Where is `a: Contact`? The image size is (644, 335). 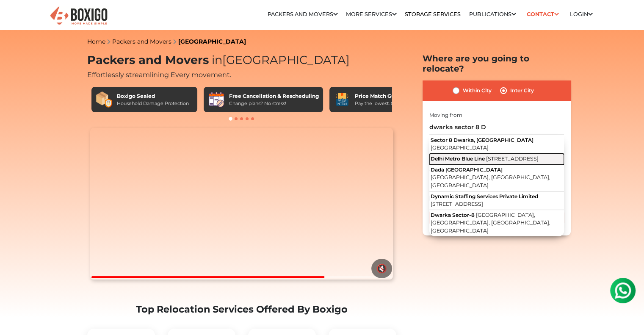 a: Contact is located at coordinates (542, 14).